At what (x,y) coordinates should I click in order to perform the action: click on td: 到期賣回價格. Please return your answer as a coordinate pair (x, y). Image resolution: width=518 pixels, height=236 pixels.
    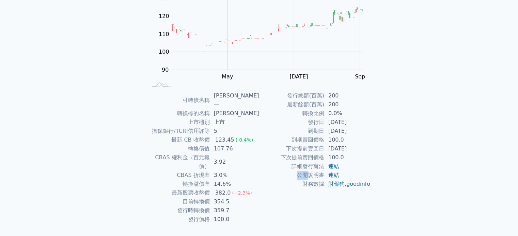
    Looking at the image, I should click on (291, 140).